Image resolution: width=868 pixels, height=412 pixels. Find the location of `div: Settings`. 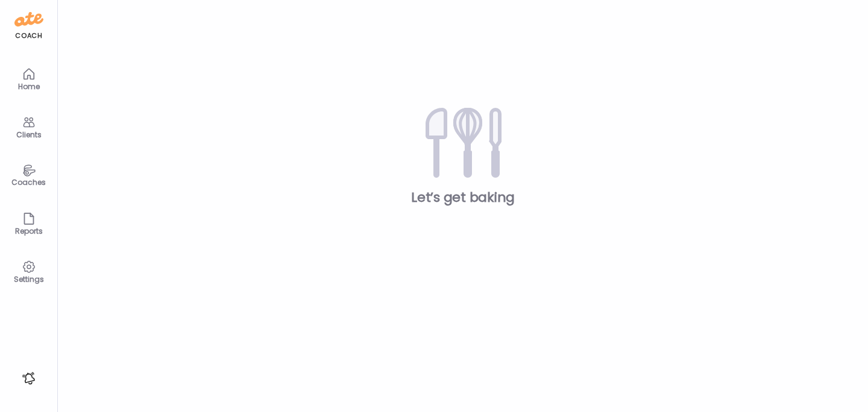

div: Settings is located at coordinates (29, 279).